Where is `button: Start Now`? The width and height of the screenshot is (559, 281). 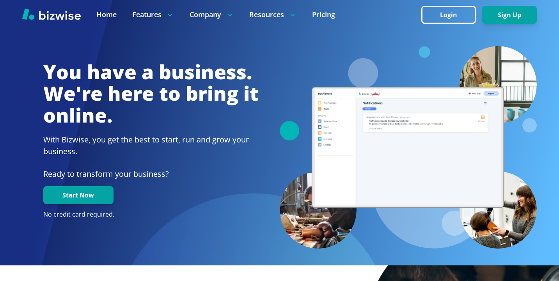 button: Start Now is located at coordinates (78, 195).